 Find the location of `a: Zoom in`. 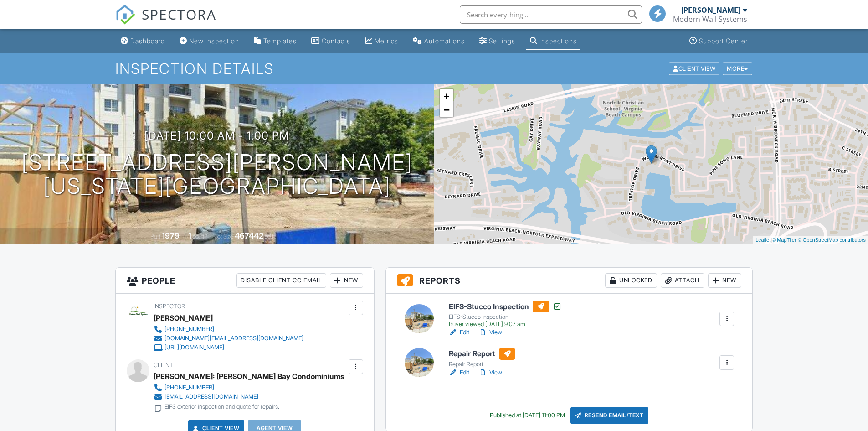

a: Zoom in is located at coordinates (447, 96).